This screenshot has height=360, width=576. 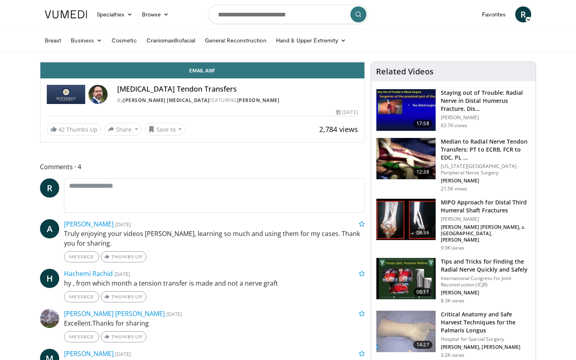 What do you see at coordinates (485, 265) in the screenshot?
I see `h3: Tips and Tricks for Finding the Radial Nerve Quickly and Safely` at bounding box center [485, 265].